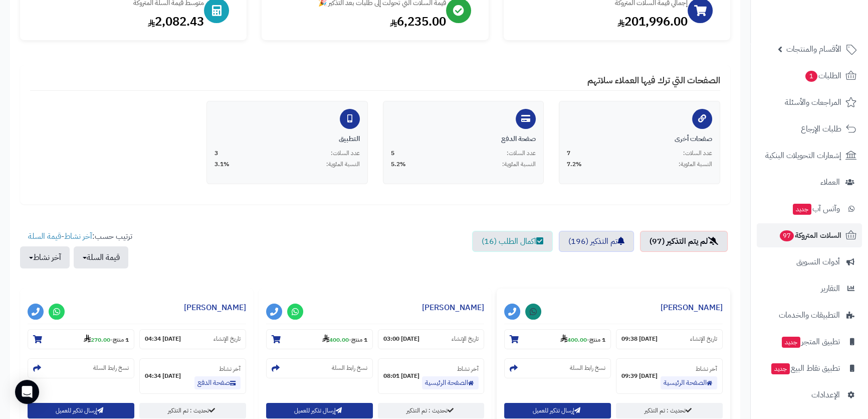 The width and height of the screenshot is (868, 419). What do you see at coordinates (810, 209) in the screenshot?
I see `a: وآتس آبجديد` at bounding box center [810, 209].